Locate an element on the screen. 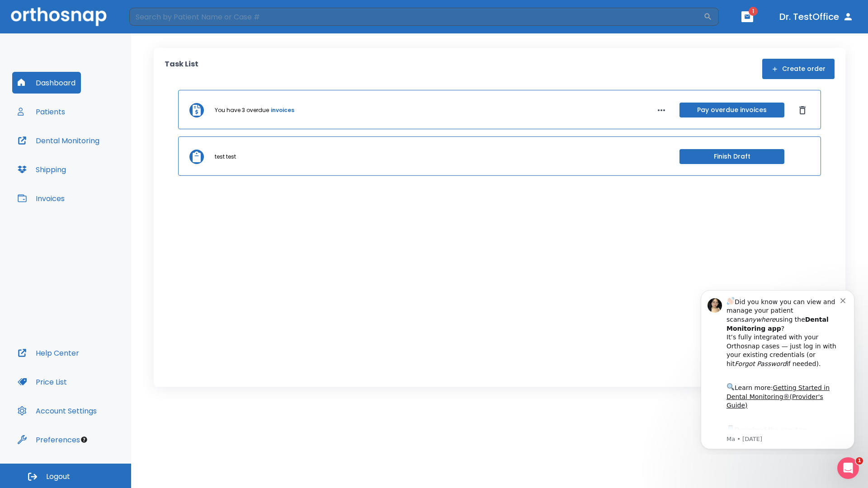 This screenshot has width=868, height=488. img: Profile image for Ma is located at coordinates (28, 24).